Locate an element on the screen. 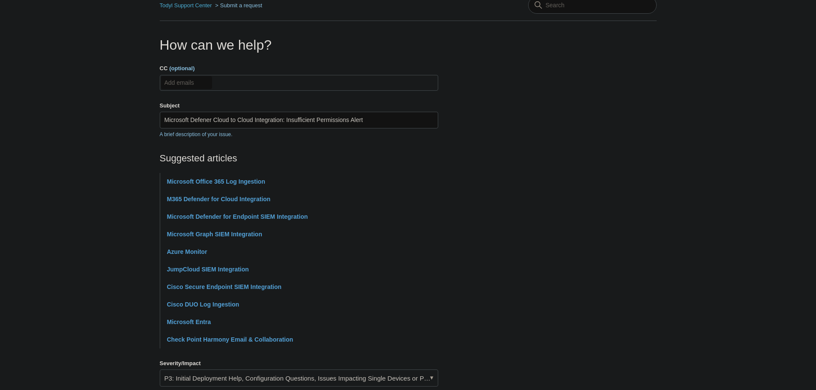 The image size is (816, 390). a: JumpCloud SIEM Integration is located at coordinates (208, 269).